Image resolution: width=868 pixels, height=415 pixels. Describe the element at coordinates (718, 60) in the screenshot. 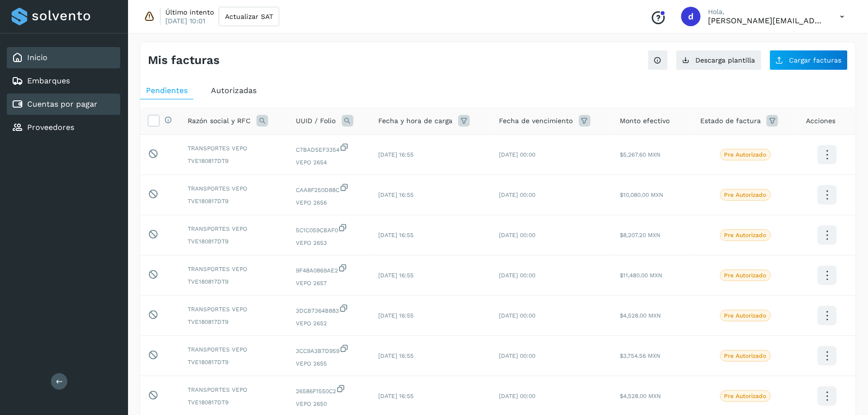

I see `a: Descarga plantilla` at that location.